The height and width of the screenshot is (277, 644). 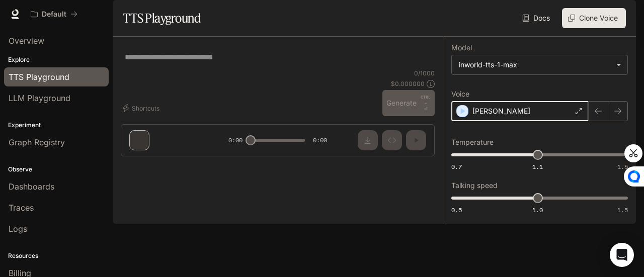 What do you see at coordinates (593, 18) in the screenshot?
I see `button: Clone Voice` at bounding box center [593, 18].